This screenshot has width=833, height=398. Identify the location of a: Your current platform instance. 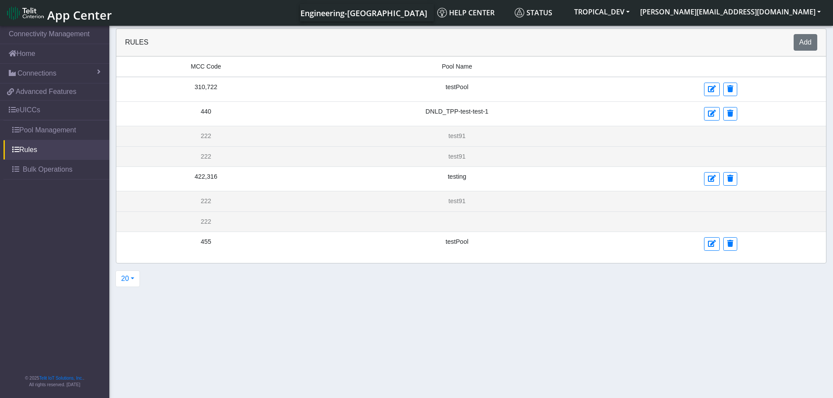
(363, 13).